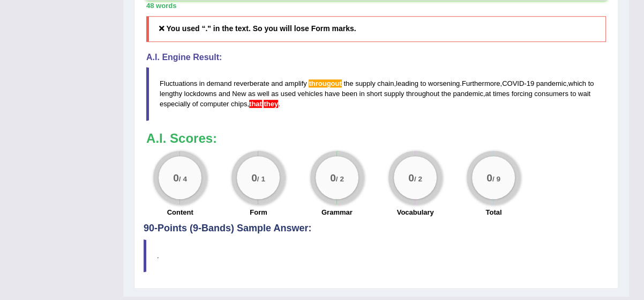 The image size is (644, 300). I want to click on span: which, so click(577, 83).